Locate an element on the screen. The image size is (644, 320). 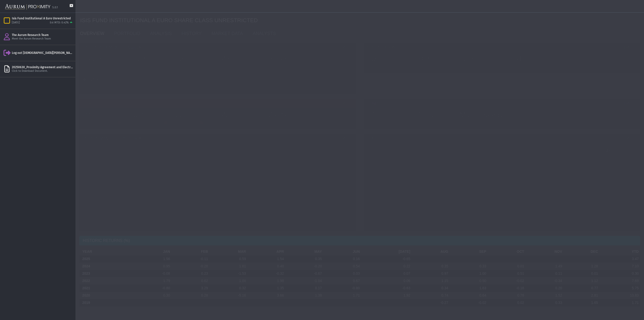
td: 1.98 is located at coordinates (266, 281).